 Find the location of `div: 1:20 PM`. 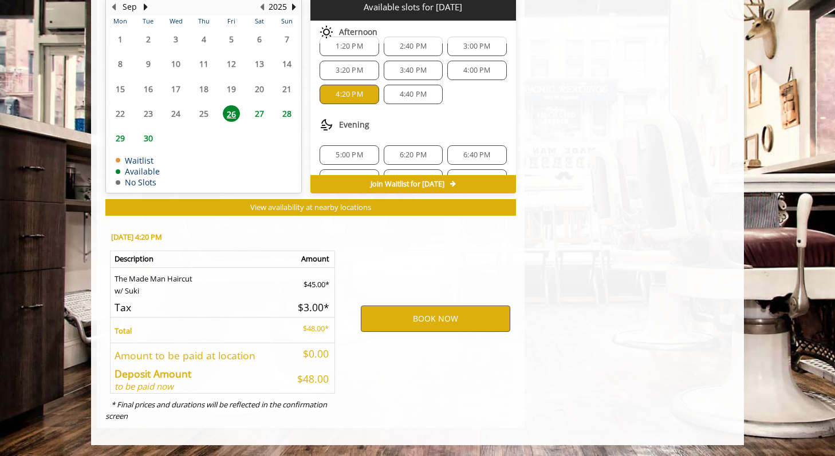

div: 1:20 PM is located at coordinates (349, 46).